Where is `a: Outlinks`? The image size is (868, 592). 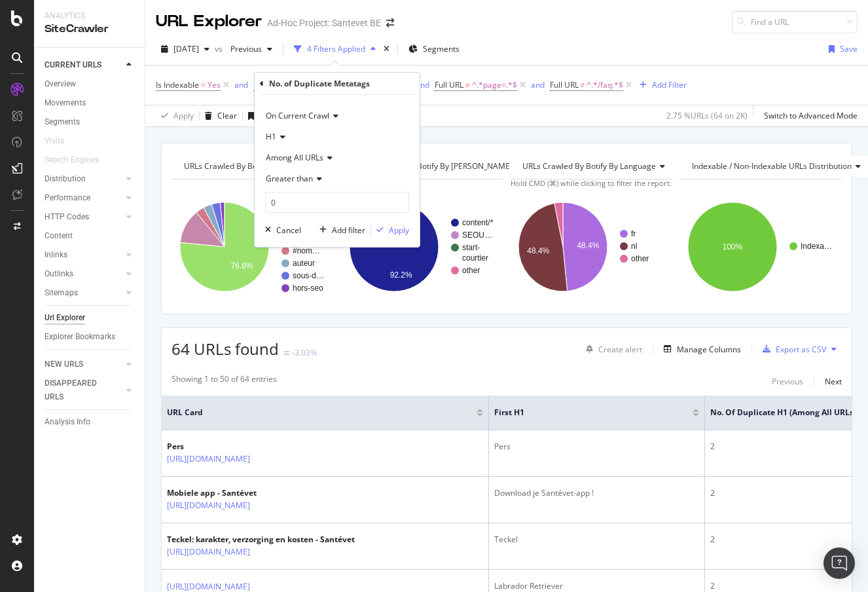
a: Outlinks is located at coordinates (83, 274).